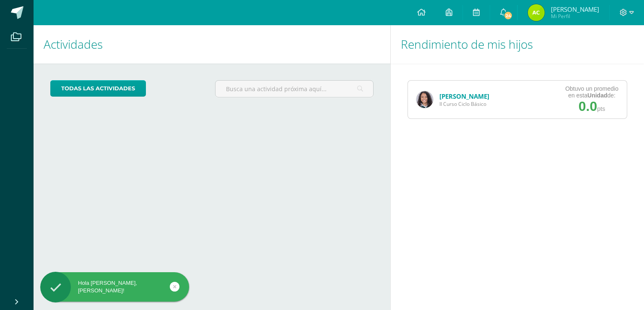  What do you see at coordinates (212, 44) in the screenshot?
I see `h1: Actividades` at bounding box center [212, 44].